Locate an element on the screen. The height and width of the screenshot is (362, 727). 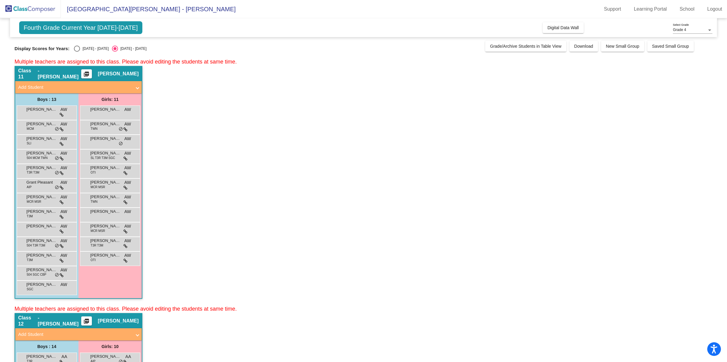
span: Saved Small Group is located at coordinates (670, 46).